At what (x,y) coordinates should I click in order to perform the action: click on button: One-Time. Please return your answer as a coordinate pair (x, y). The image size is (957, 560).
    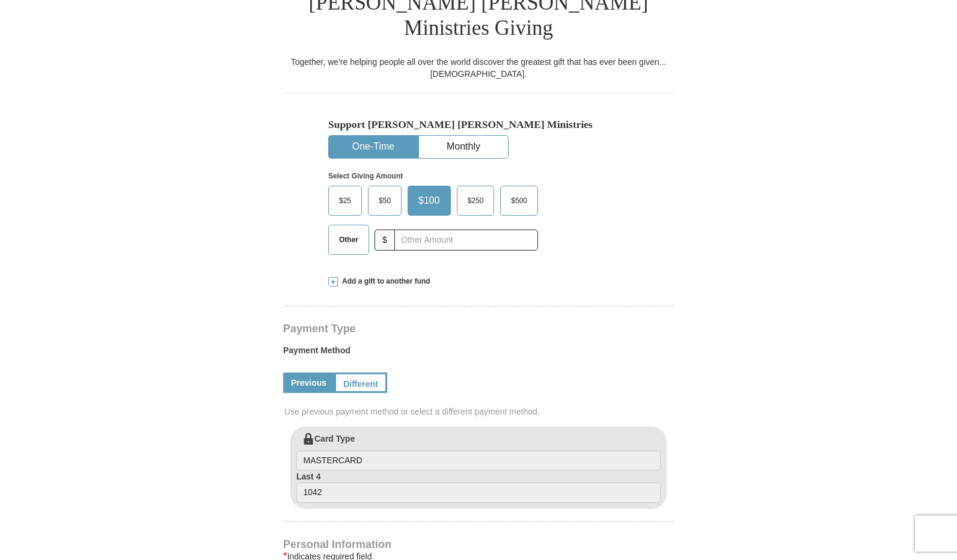
    Looking at the image, I should click on (374, 147).